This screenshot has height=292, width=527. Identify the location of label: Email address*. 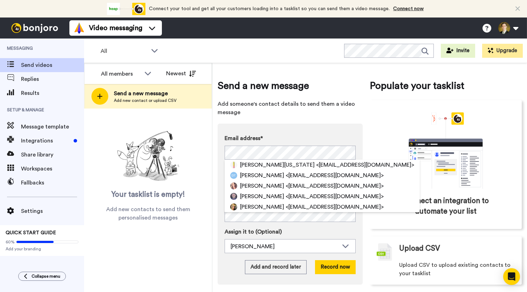
(290, 139).